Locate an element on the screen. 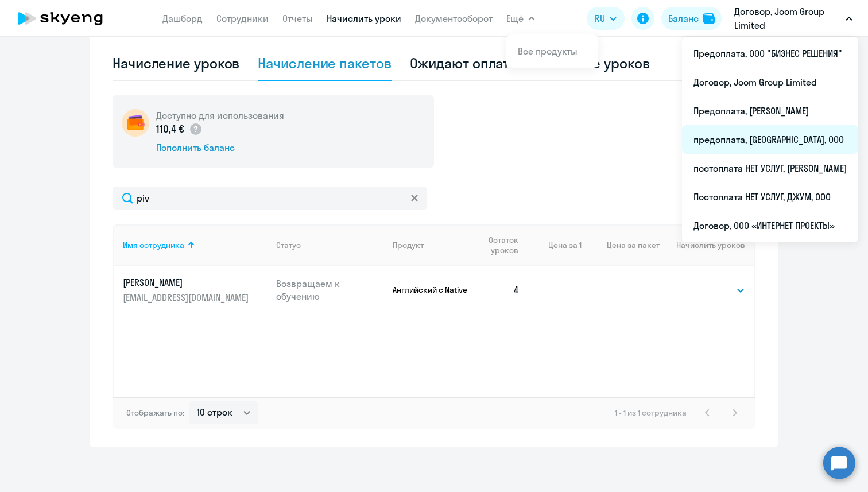 The image size is (868, 492). p: Английский с Native is located at coordinates (431, 290).